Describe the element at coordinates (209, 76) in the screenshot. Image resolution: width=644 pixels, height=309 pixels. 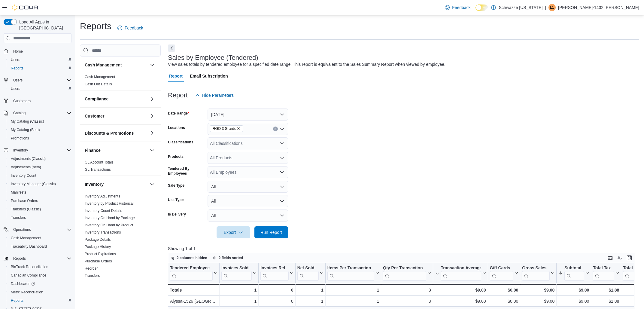
I see `span: Email Subscription` at that location.